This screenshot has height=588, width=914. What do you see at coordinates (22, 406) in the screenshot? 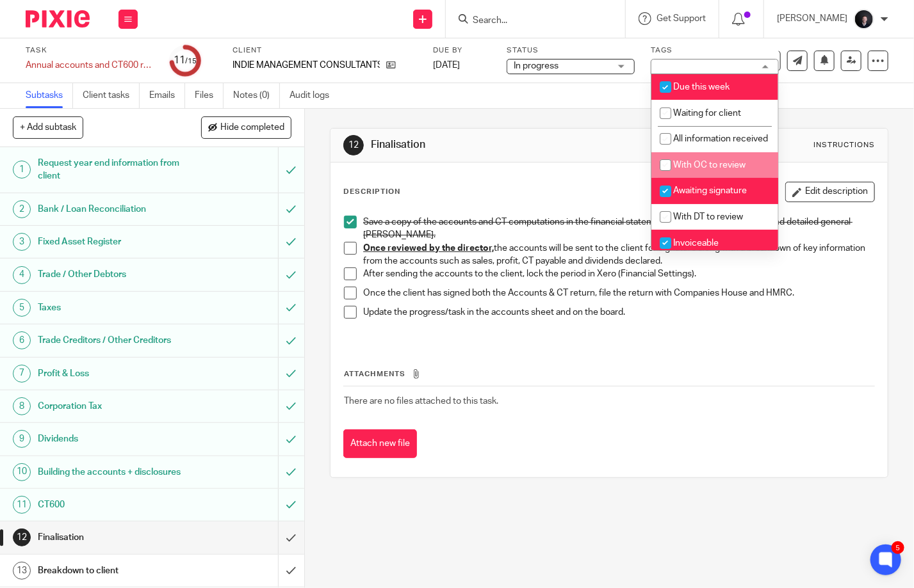
I see `div: 8` at bounding box center [22, 406].